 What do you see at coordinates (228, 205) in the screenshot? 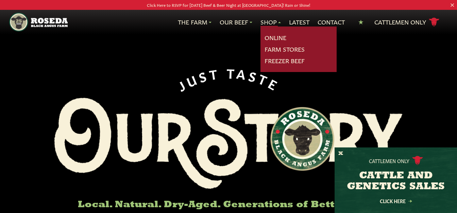
I see `h6: Local. Natural. Dry-Aged. Generations of Better Beef.` at bounding box center [228, 205].